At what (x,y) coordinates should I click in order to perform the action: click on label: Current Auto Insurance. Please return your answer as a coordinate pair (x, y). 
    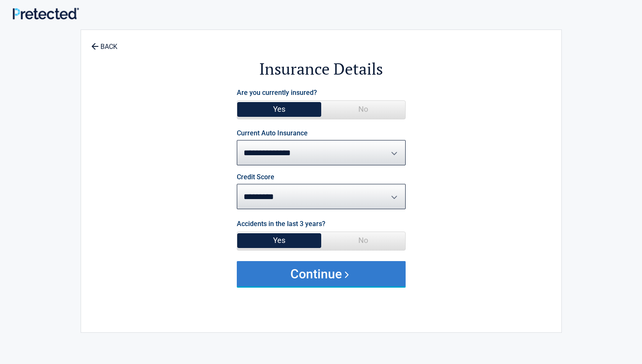
    Looking at the image, I should click on (272, 133).